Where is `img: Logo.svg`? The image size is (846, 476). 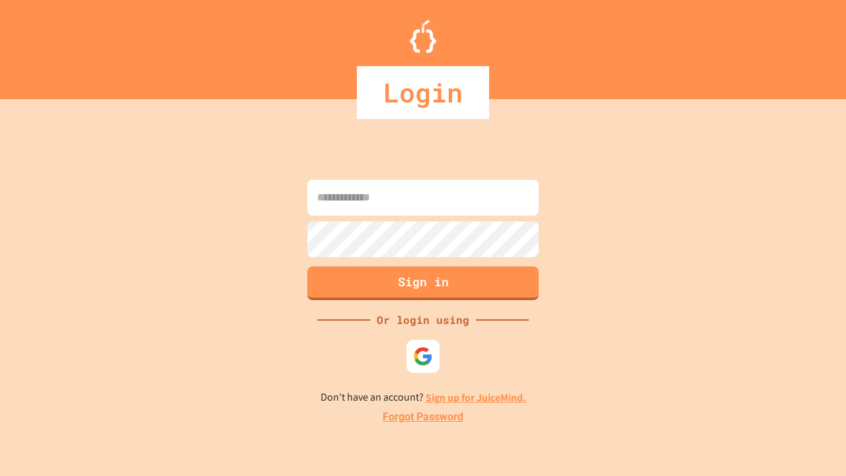
img: Logo.svg is located at coordinates (423, 36).